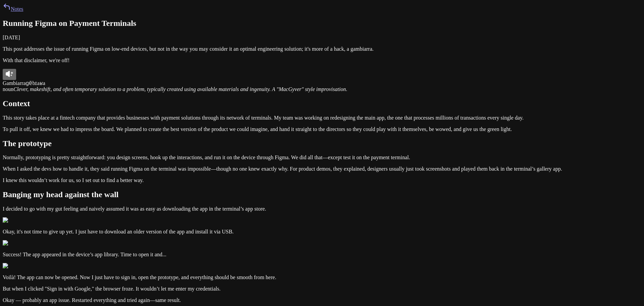  What do you see at coordinates (322, 208) in the screenshot?
I see `p: I decided to go with my gut feeling and naively assumed it was as easy as downloading the app in ...` at bounding box center [322, 208].